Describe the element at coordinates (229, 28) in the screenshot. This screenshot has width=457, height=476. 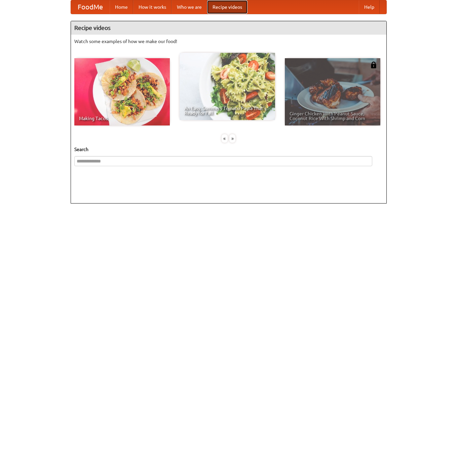
I see `h4: Recipe videos` at that location.